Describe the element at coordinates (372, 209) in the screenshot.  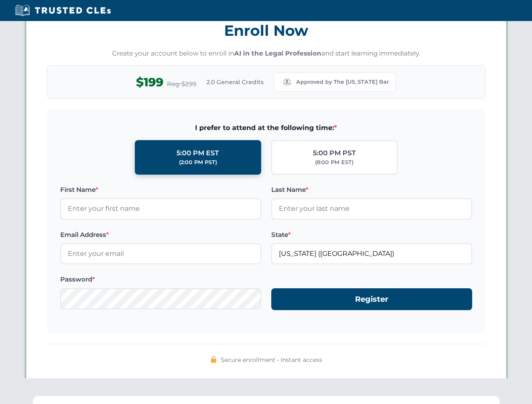
I see `input: Enter your last name` at that location.